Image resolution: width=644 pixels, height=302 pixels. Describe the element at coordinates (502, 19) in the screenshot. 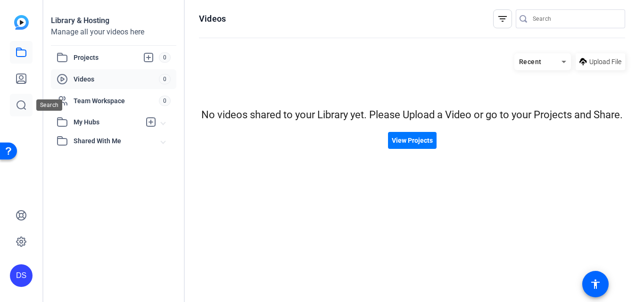

I see `mat-icon: filter_list` at that location.